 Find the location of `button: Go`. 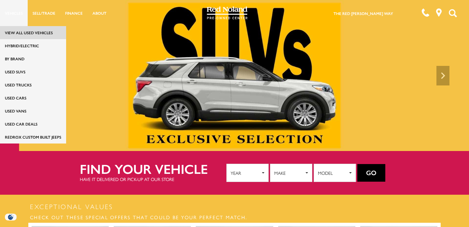

button: Go is located at coordinates (371, 173).